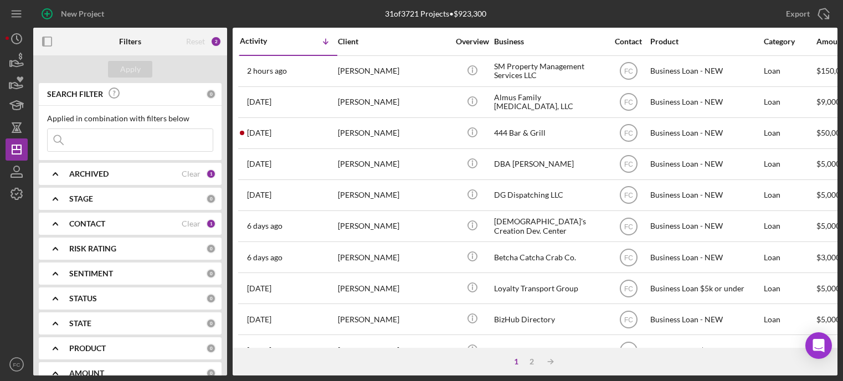 The image size is (843, 381). Describe the element at coordinates (549, 42) in the screenshot. I see `div: Business` at that location.